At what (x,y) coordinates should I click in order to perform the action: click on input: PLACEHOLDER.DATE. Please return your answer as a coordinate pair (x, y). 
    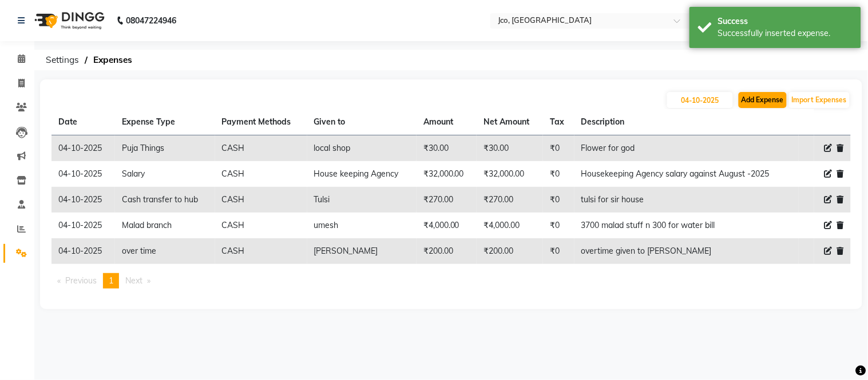
    Looking at the image, I should click on (700, 100).